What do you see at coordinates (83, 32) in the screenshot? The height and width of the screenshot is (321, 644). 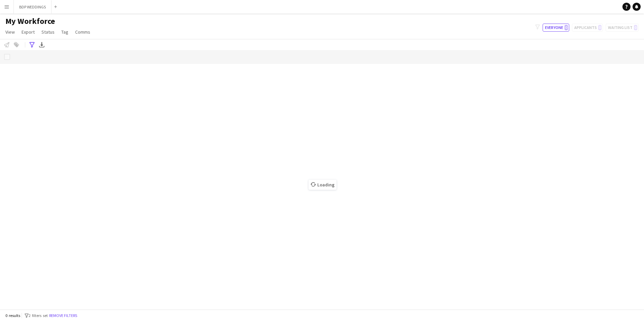 I see `a: Comms` at bounding box center [83, 32].